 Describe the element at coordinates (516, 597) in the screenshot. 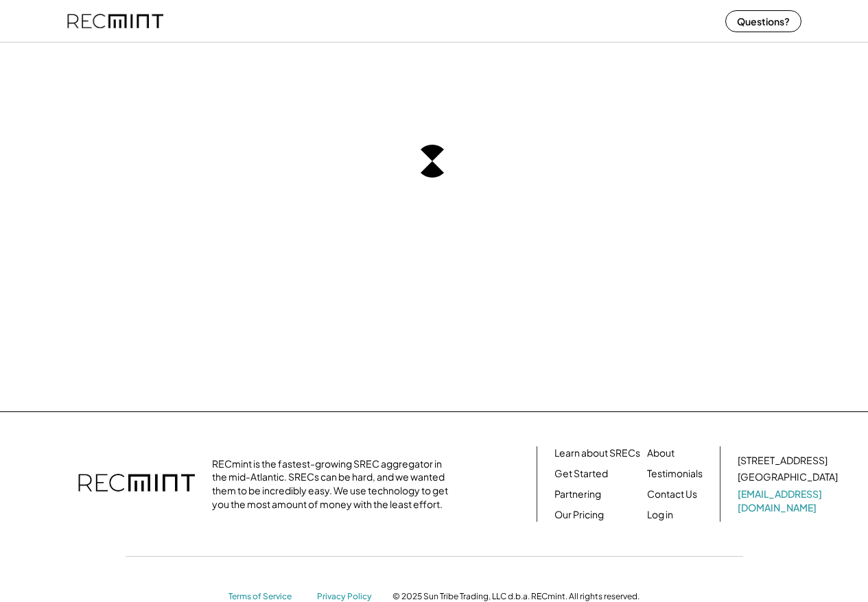

I see `div: © 2025 Sun Tribe Trading, LLC d.b.a. RECmint. All rights reserved.` at that location.